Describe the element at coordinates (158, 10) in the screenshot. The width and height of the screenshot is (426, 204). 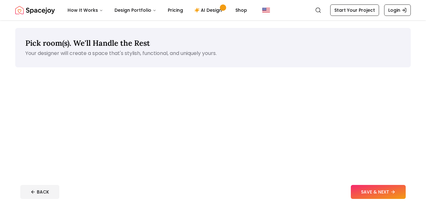
I see `nav: Main` at that location.